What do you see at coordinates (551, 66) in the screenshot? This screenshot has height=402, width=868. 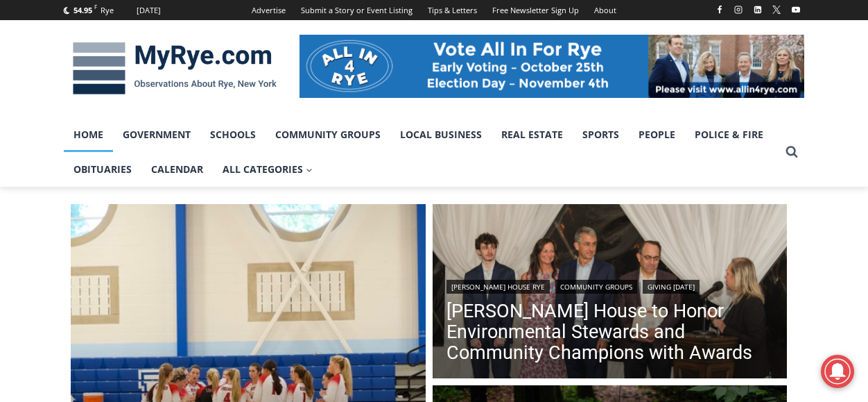 I see `a: All in for Rye` at bounding box center [551, 66].